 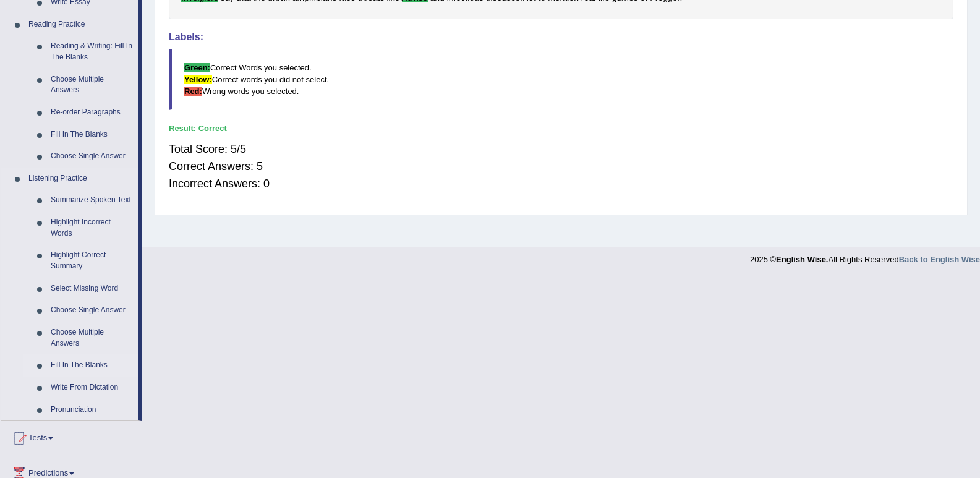 I want to click on a: Highlight Correct Summary, so click(x=92, y=260).